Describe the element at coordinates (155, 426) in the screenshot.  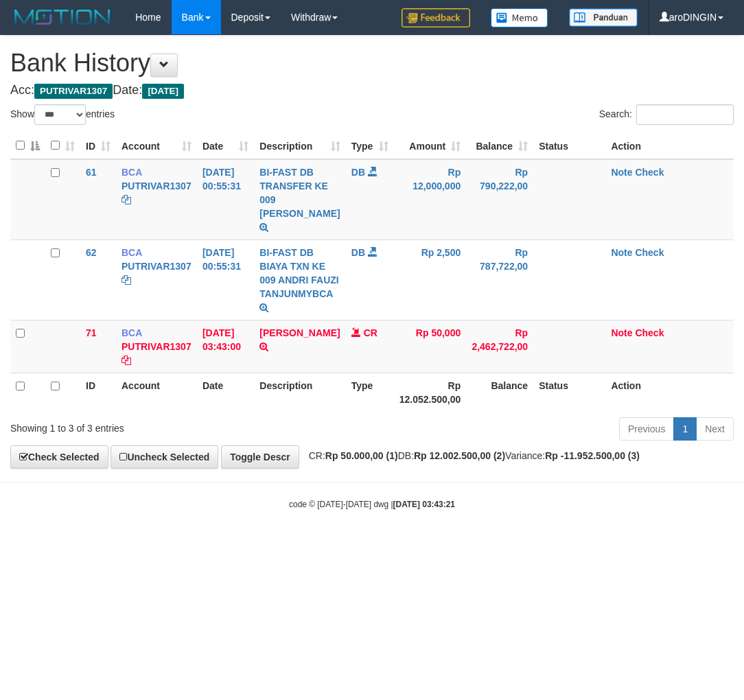
I see `div: Showing 1 to 3 of 3 entries` at that location.